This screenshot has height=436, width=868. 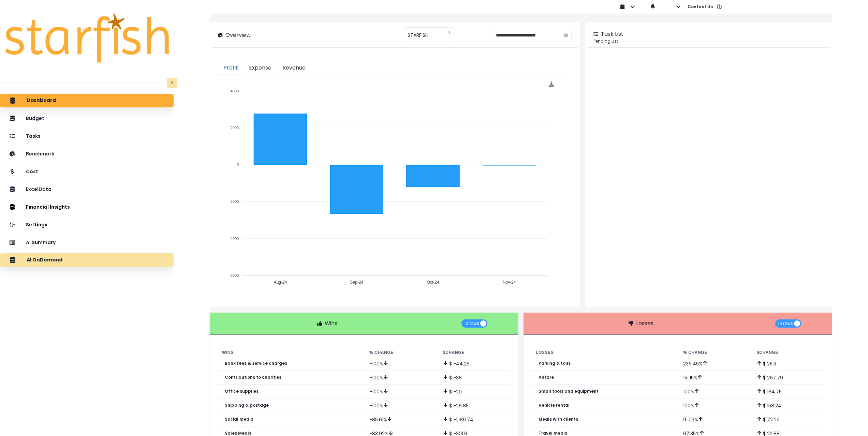 I want to click on p: Dashboard, so click(x=41, y=101).